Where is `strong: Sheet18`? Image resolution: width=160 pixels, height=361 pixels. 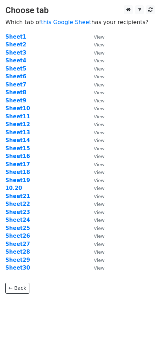 strong: Sheet18 is located at coordinates (18, 172).